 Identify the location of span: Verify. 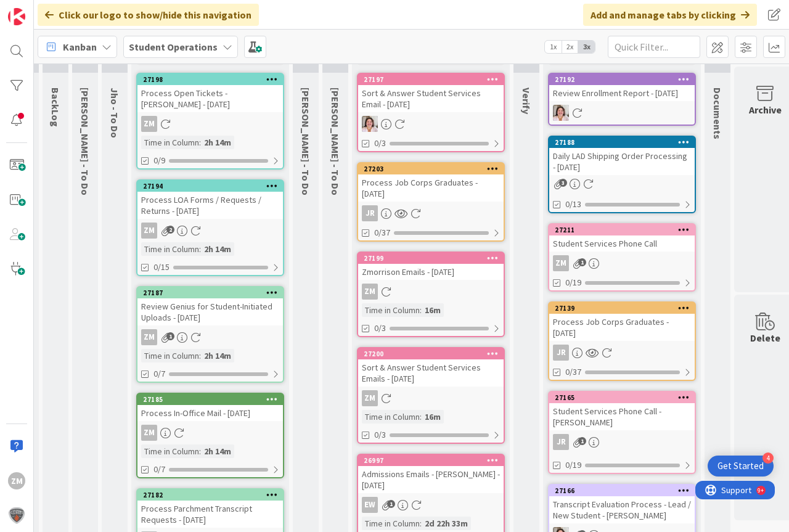
(527, 101).